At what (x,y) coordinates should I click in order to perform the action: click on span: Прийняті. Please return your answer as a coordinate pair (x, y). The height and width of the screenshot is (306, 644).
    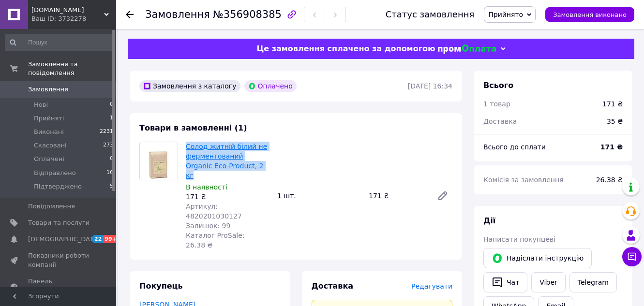
    Looking at the image, I should click on (49, 118).